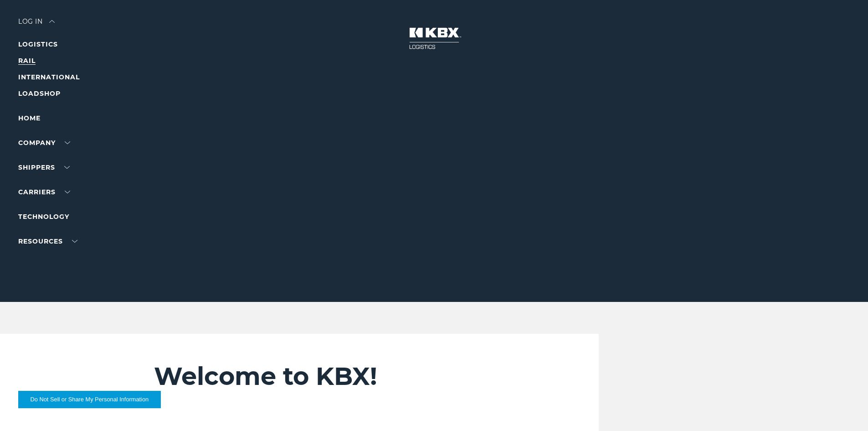 Image resolution: width=868 pixels, height=431 pixels. What do you see at coordinates (434, 39) in the screenshot?
I see `img: kbx logo` at bounding box center [434, 39].